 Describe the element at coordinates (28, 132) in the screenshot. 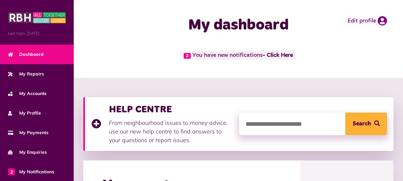

I see `span: My Payments` at that location.